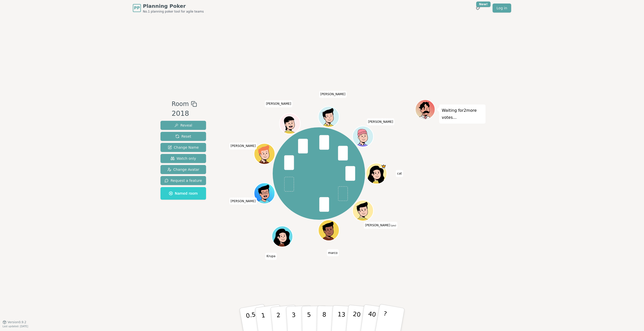  What do you see at coordinates (363, 211) in the screenshot?
I see `button: Click to change your avatar` at bounding box center [363, 211].